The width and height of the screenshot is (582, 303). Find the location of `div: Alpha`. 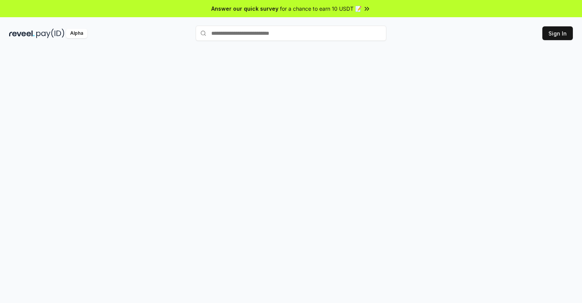

div: Alpha is located at coordinates (77, 33).